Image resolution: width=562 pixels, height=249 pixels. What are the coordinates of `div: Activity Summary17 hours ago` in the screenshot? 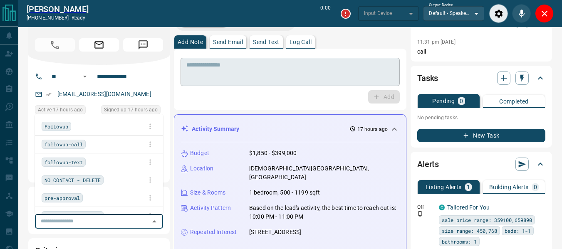 It's located at (290, 129).